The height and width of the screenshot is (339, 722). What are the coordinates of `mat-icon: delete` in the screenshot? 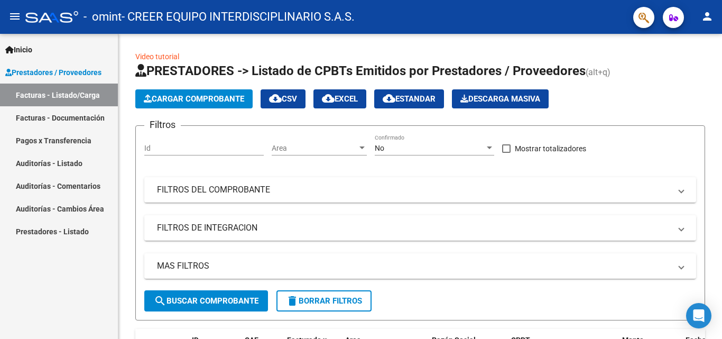 It's located at (292, 301).